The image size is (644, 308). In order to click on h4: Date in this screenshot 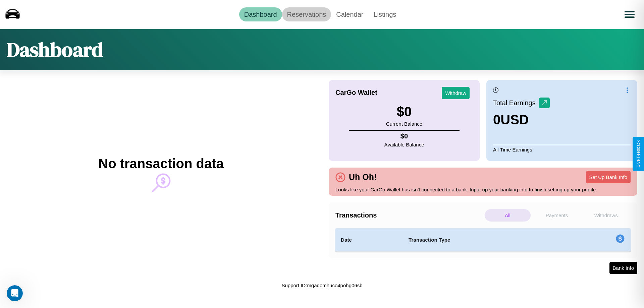, I will do `click(369, 240)`.